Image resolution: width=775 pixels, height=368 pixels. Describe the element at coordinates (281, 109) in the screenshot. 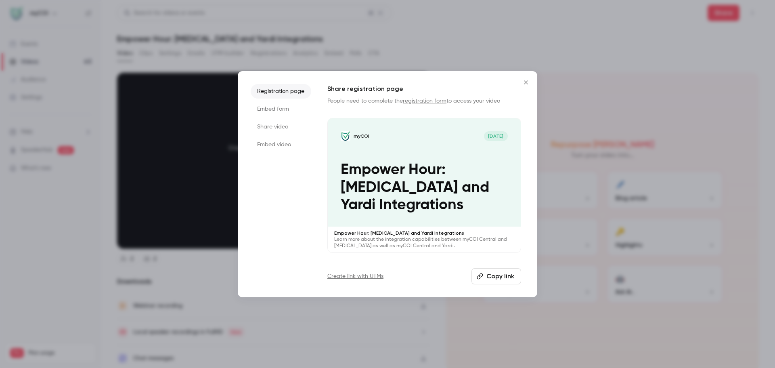

I see `li: Embed form` at that location.